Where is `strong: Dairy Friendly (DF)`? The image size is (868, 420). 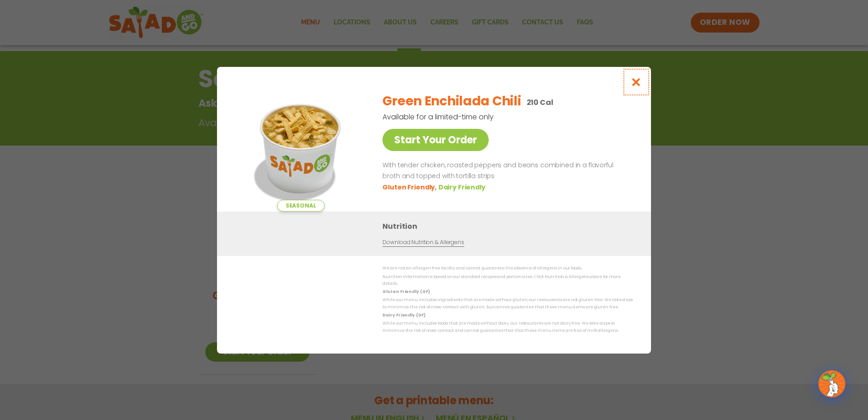
strong: Dairy Friendly (DF) is located at coordinates (404, 315).